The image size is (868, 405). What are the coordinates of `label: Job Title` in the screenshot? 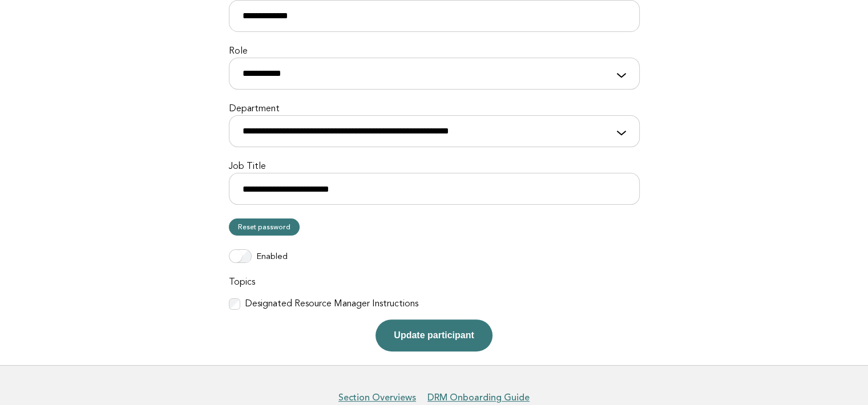 It's located at (434, 166).